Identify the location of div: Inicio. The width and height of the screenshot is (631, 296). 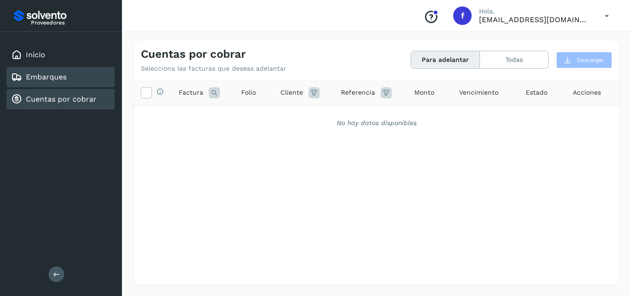
(61, 55).